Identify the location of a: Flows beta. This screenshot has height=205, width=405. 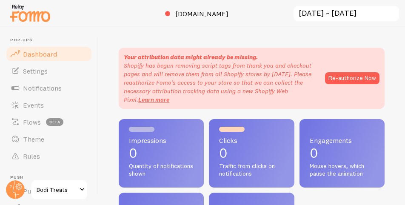
(49, 122).